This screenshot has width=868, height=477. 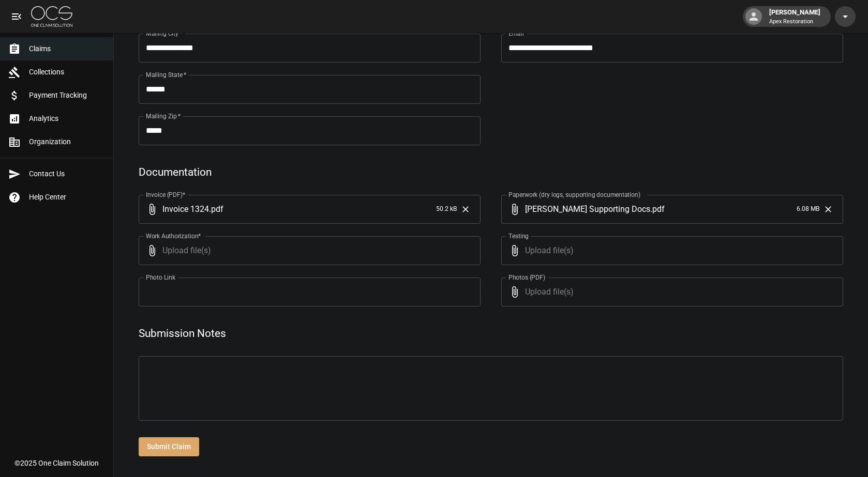 What do you see at coordinates (166, 194) in the screenshot?
I see `label: Invoice (PDF)*` at bounding box center [166, 194].